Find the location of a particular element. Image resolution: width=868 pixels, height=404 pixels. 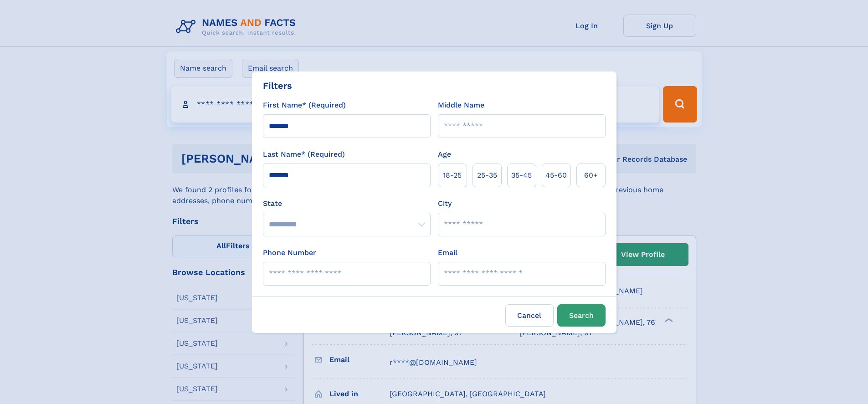

label: Middle Name is located at coordinates (461, 105).